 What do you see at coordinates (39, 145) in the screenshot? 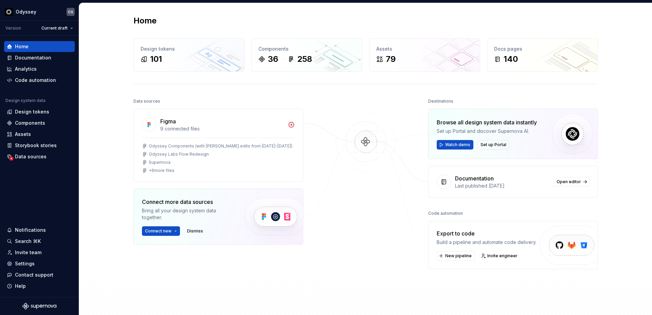
I see `a: Storybook stories` at bounding box center [39, 145].